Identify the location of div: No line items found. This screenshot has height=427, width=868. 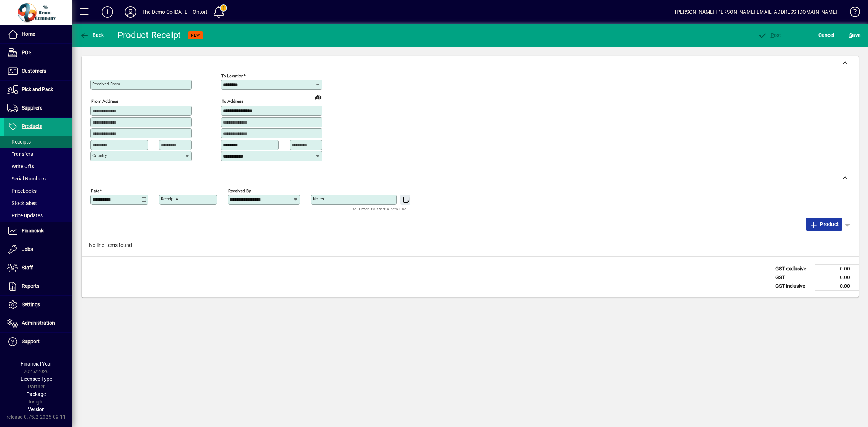
(470, 245).